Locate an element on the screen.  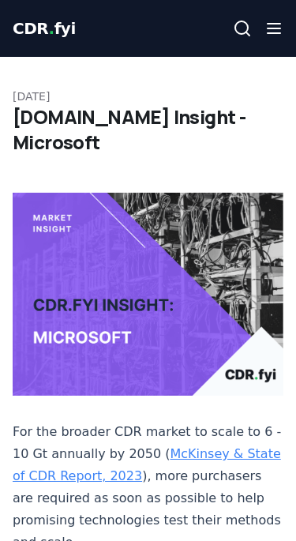
img: blog post image is located at coordinates (148, 294).